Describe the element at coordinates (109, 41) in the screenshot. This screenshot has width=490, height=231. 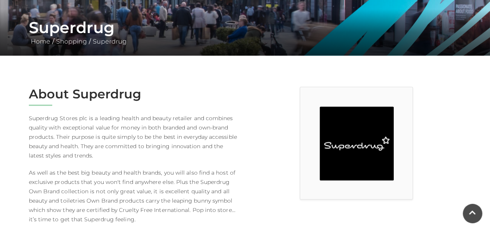
I see `a: Superdrug` at that location.